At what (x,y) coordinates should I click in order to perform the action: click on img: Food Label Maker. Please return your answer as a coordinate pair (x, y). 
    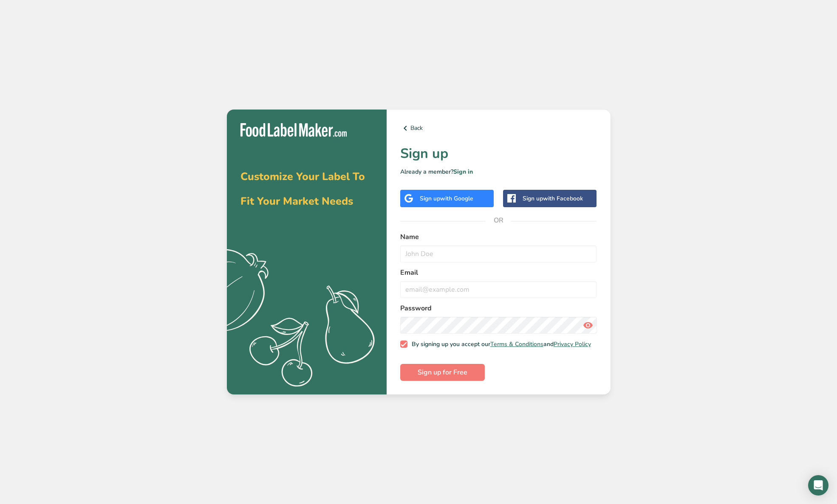
    Looking at the image, I should click on (293, 130).